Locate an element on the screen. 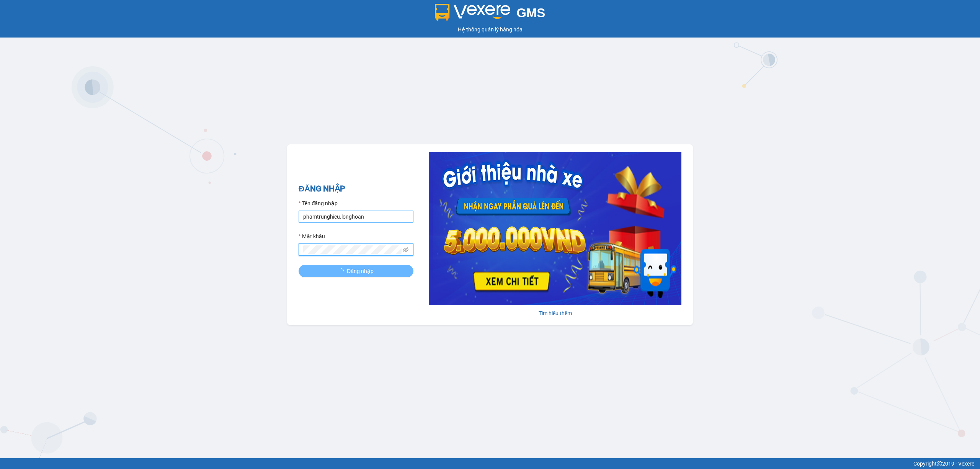 The image size is (980, 469). input: Tên đăng nhập is located at coordinates (356, 216).